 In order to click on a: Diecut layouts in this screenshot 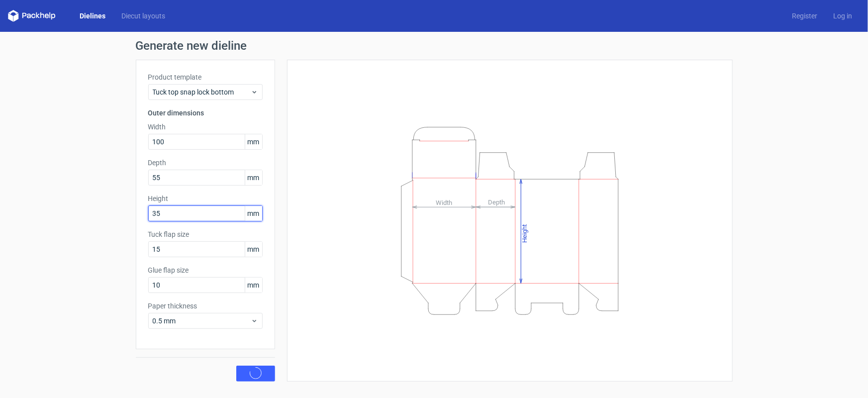, I will do `click(143, 16)`.